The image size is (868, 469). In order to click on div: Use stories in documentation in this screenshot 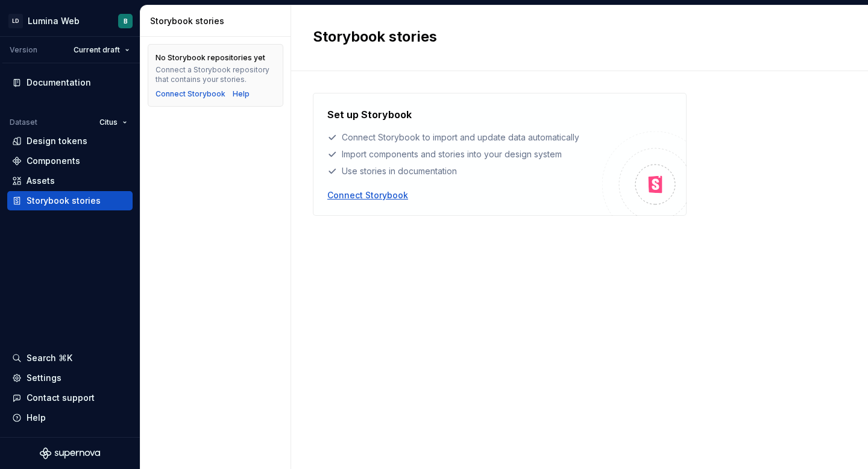, I will do `click(465, 171)`.